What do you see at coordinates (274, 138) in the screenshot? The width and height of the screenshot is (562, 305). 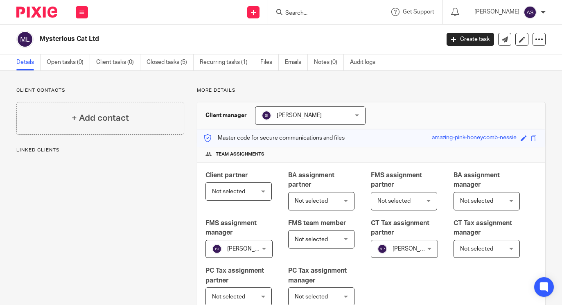 I see `p: Master code for secure communications and files` at bounding box center [274, 138].